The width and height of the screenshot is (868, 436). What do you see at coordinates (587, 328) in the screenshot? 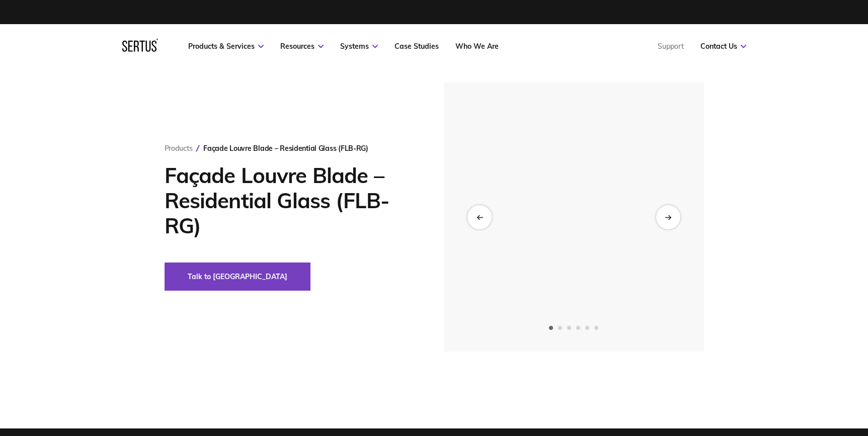
I see `span: Go to slide 5` at bounding box center [587, 328].